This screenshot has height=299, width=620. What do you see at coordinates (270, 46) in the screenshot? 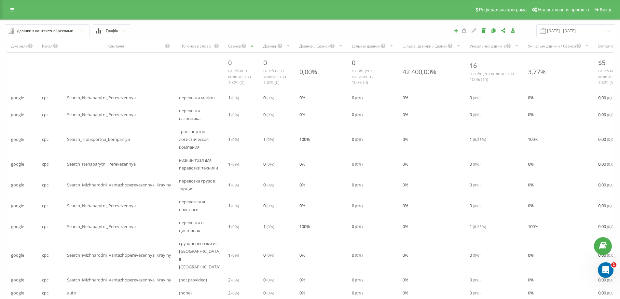
I see `div: Дзвінки` at bounding box center [270, 46].